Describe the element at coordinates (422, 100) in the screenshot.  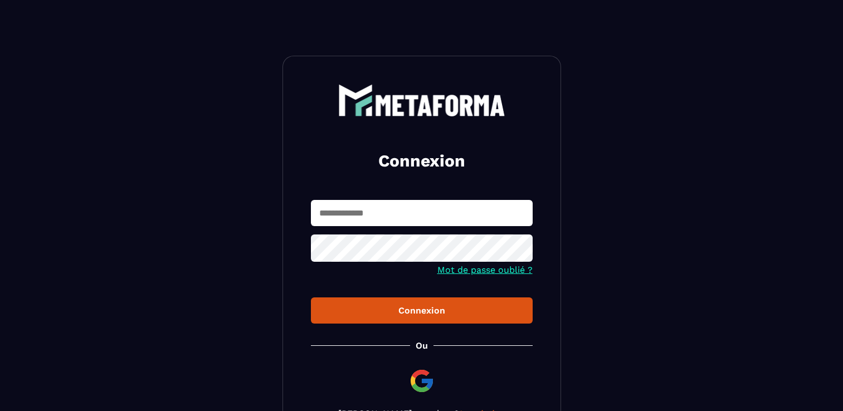
I see `img: logo` at that location.